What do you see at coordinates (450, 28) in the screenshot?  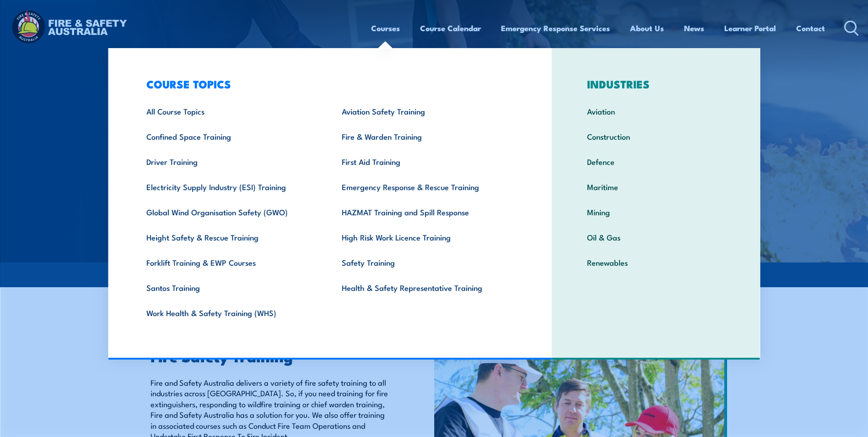 I see `a: Course Calendar` at bounding box center [450, 28].